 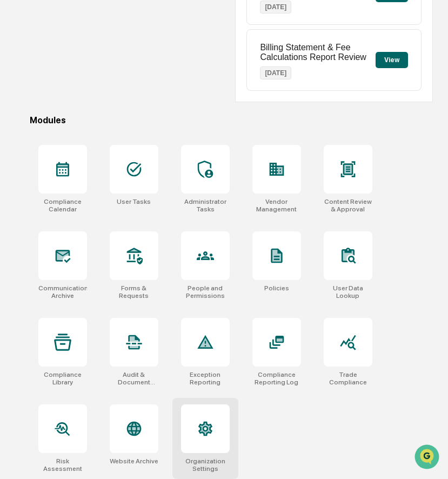 I want to click on div: Start new chat, so click(x=107, y=88).